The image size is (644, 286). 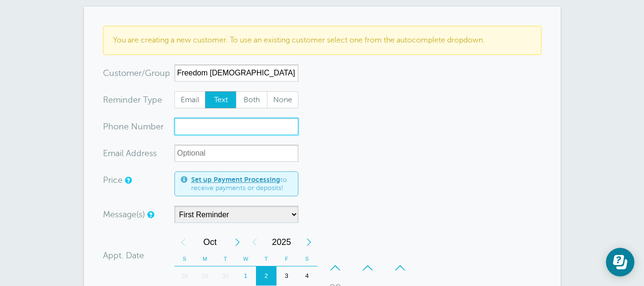 What do you see at coordinates (112, 180) in the screenshot?
I see `label: Price` at bounding box center [112, 180].